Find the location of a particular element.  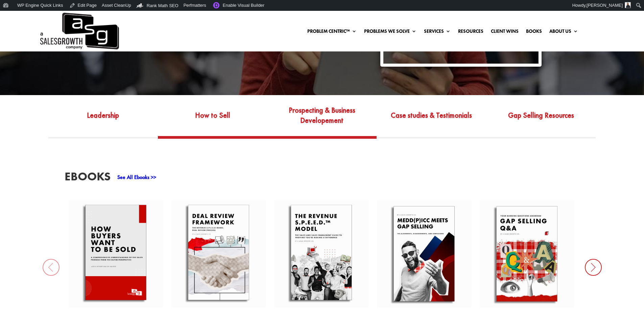

a: Books is located at coordinates (534, 33).